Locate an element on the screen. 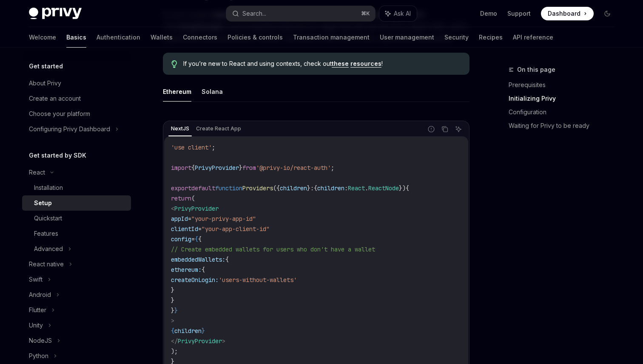  button: Report incorrect code is located at coordinates (431, 129).